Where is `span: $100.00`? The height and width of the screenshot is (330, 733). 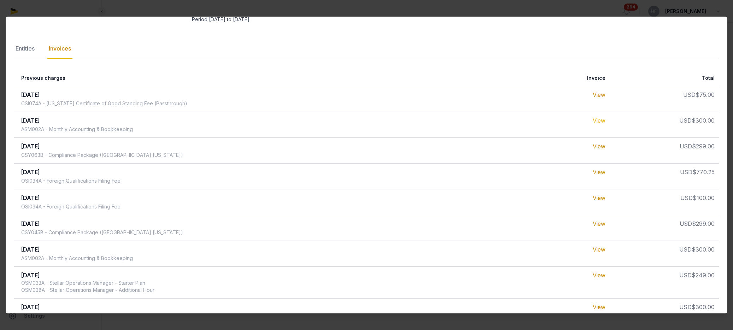 span: $100.00 is located at coordinates (704, 198).